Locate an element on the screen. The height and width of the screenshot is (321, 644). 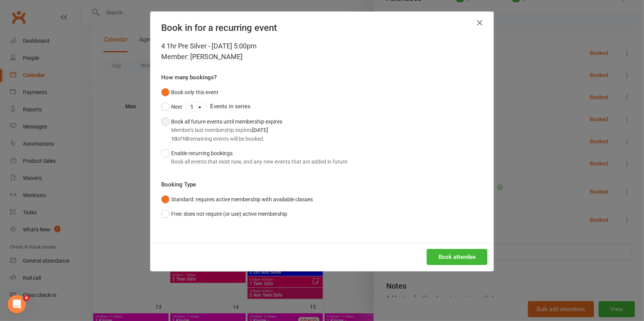
h4: Book in for a recurring event is located at coordinates (322, 28).